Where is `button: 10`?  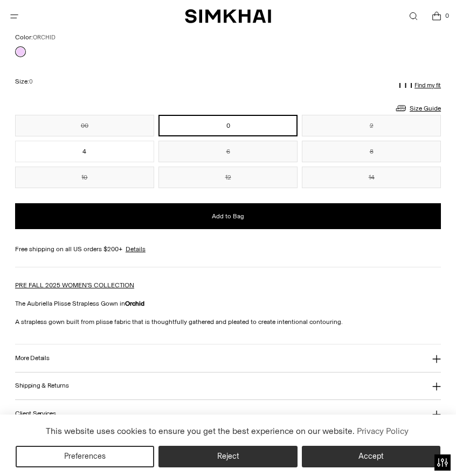
button: 10 is located at coordinates (85, 177).